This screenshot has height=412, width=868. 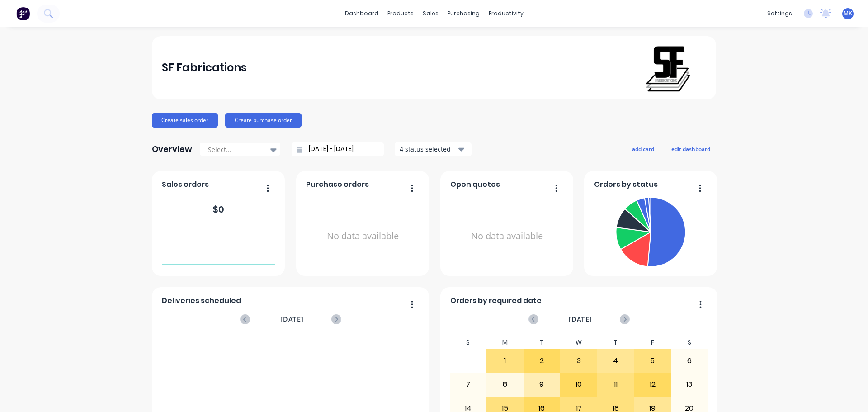 I want to click on div: 6, so click(x=690, y=361).